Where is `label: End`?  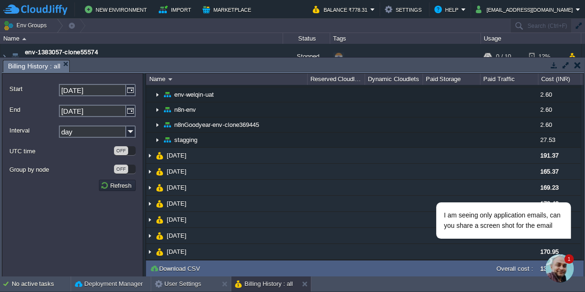
label: End is located at coordinates (33, 109).